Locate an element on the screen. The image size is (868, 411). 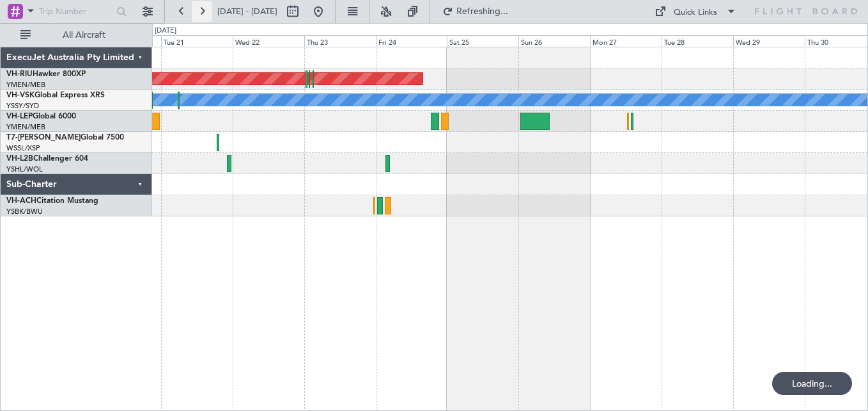
span: VH-ACH is located at coordinates (21, 200).